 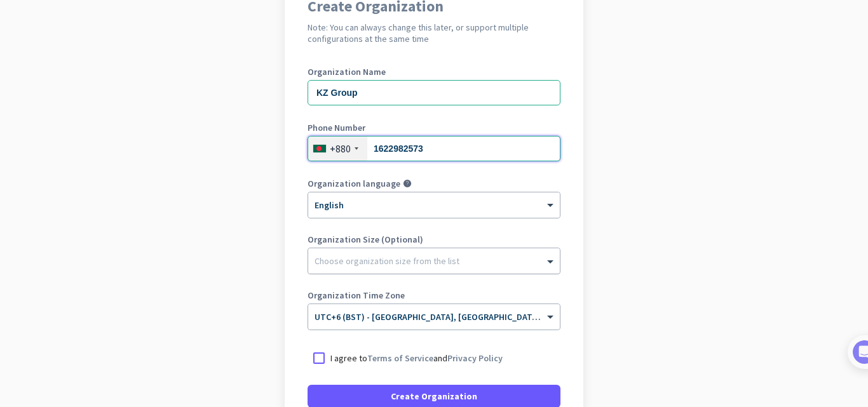 I want to click on span: Create Organization, so click(x=434, y=397).